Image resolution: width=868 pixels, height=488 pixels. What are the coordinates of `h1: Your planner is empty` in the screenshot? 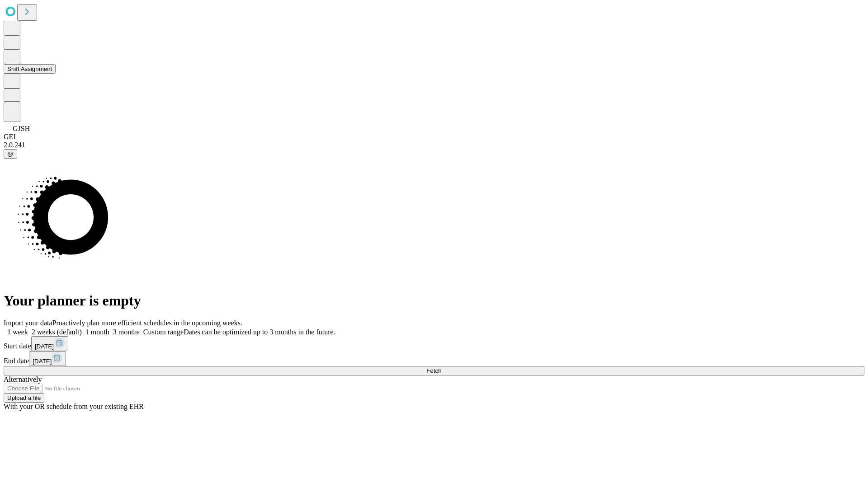 It's located at (434, 301).